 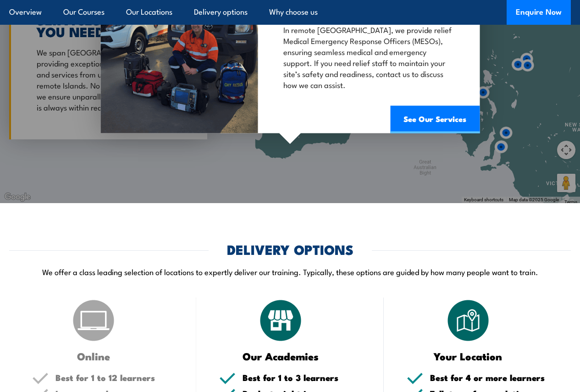 I want to click on h5: Best for 4 or more learners, so click(x=488, y=377).